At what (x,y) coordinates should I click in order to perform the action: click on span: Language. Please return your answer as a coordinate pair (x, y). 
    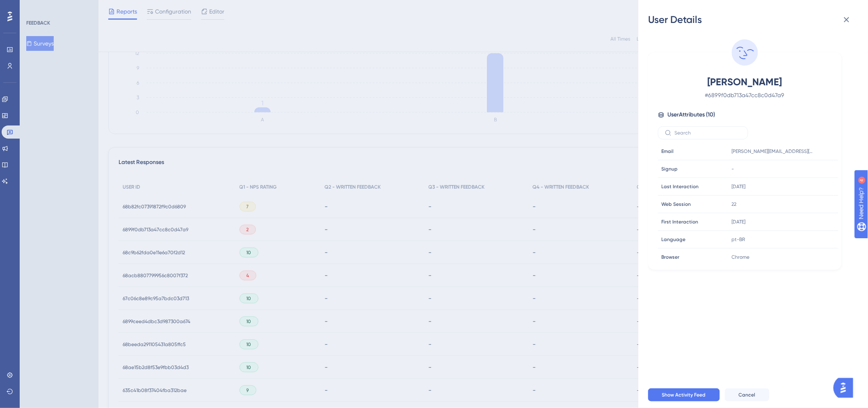
    Looking at the image, I should click on (674, 240).